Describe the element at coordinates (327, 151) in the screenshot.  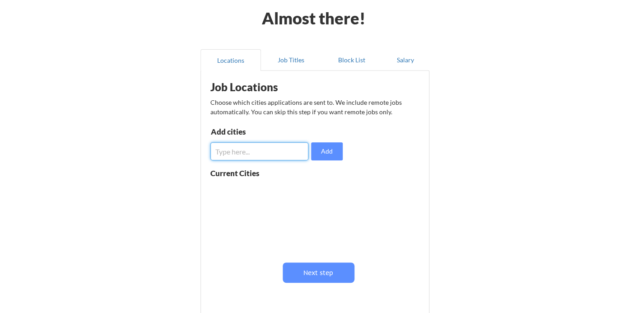
I see `button: Add` at that location.